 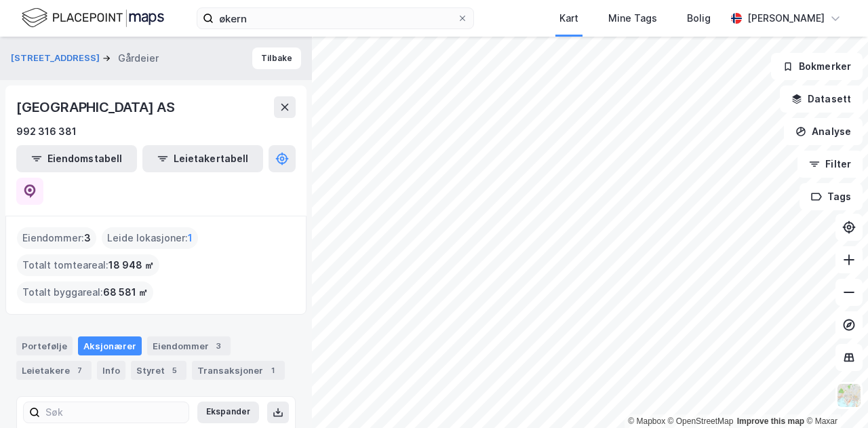 I want to click on div: Kart, so click(x=569, y=18).